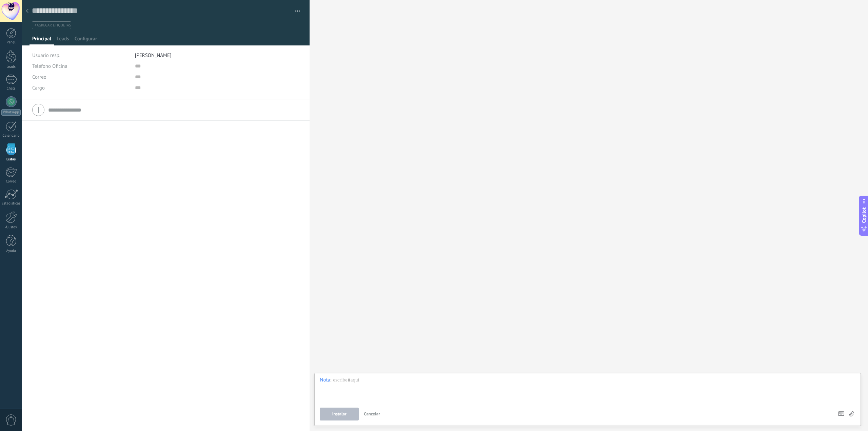 The height and width of the screenshot is (431, 868). What do you see at coordinates (50, 67) in the screenshot?
I see `span: Teléfono Oficina` at bounding box center [50, 67].